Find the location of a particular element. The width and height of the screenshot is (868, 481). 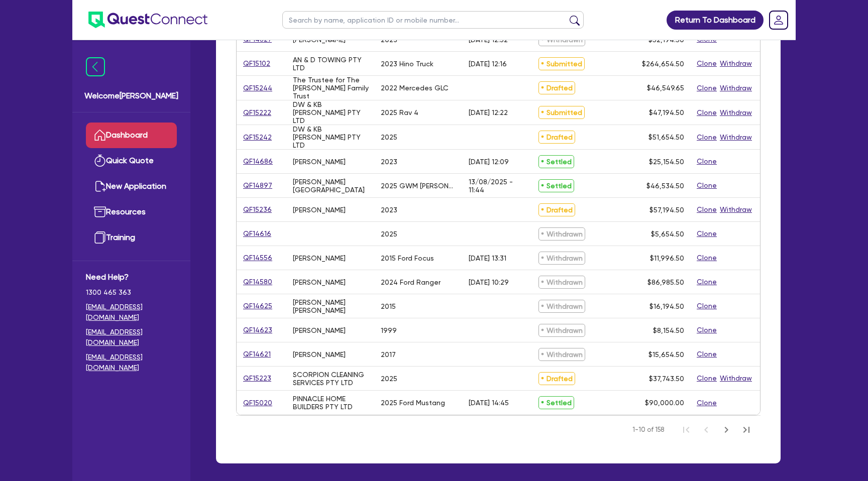

div: 2025 Ford Mustang is located at coordinates (413, 403).